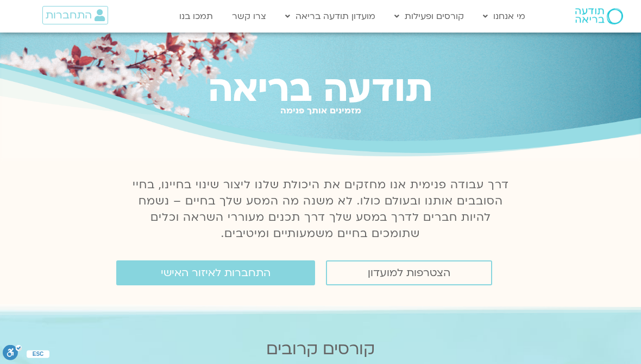 The width and height of the screenshot is (641, 364). What do you see at coordinates (599, 16) in the screenshot?
I see `img: תודעה בריאה` at bounding box center [599, 16].